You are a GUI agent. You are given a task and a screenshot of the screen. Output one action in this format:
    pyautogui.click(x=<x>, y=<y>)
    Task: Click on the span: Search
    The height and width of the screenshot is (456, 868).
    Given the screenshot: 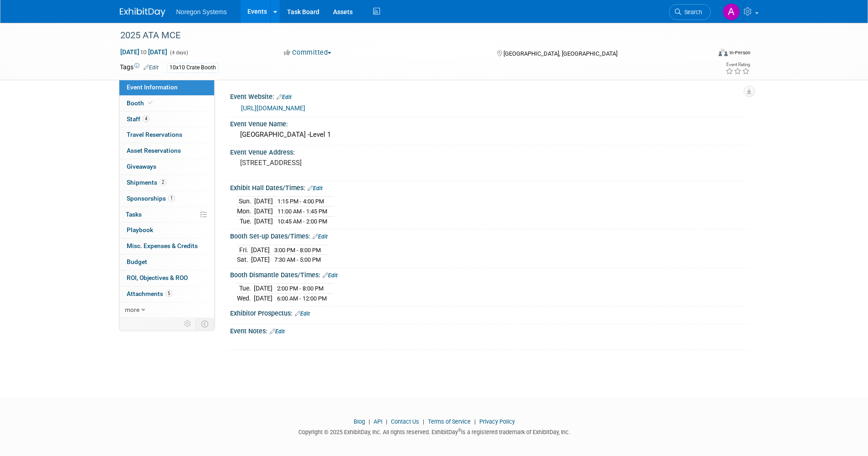 What is the action you would take?
    pyautogui.click(x=692, y=12)
    